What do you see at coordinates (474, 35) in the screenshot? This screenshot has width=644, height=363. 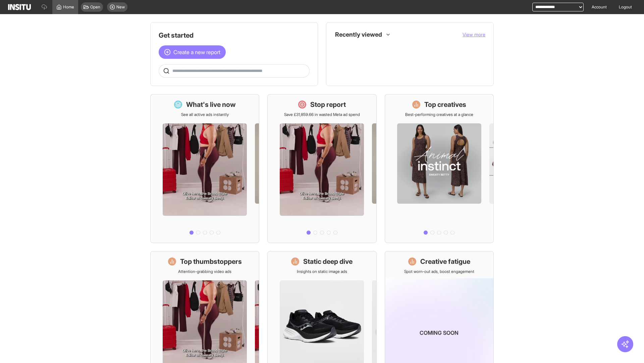 I see `button: View more` at bounding box center [474, 35].